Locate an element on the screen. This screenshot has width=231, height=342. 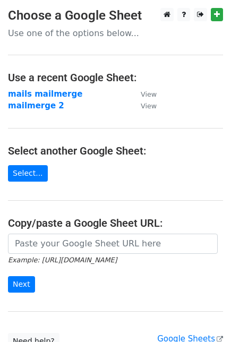
input: Paste your Google Sheet URL here is located at coordinates (113, 244).